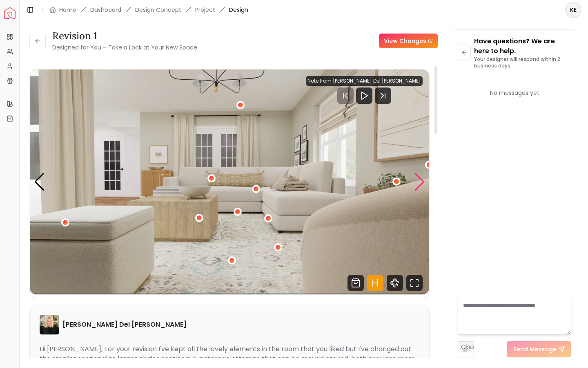 This screenshot has height=368, width=588. What do you see at coordinates (515, 93) in the screenshot?
I see `div: No messages yet` at bounding box center [515, 93].